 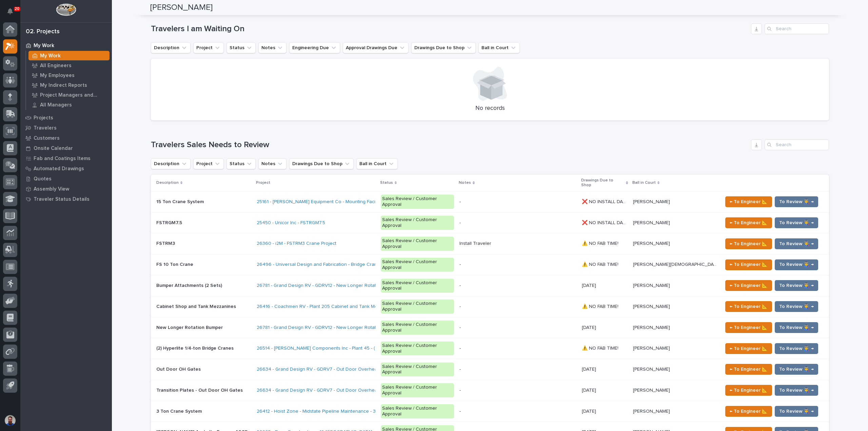 I want to click on a: Onsite Calendar, so click(x=66, y=148).